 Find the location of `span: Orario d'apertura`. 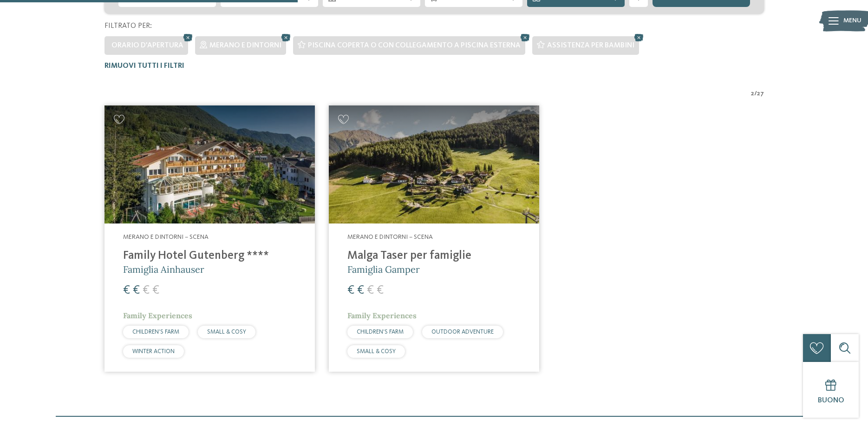

span: Orario d'apertura is located at coordinates (147, 45).